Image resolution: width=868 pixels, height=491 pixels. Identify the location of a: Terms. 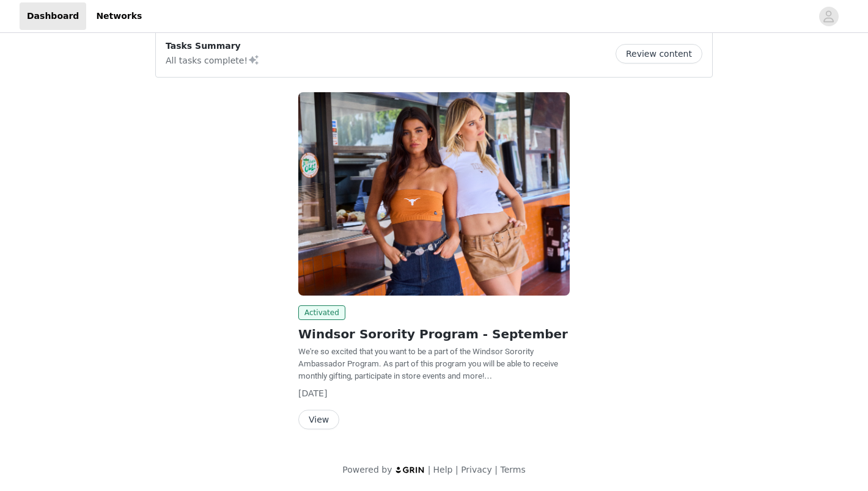
(512, 470).